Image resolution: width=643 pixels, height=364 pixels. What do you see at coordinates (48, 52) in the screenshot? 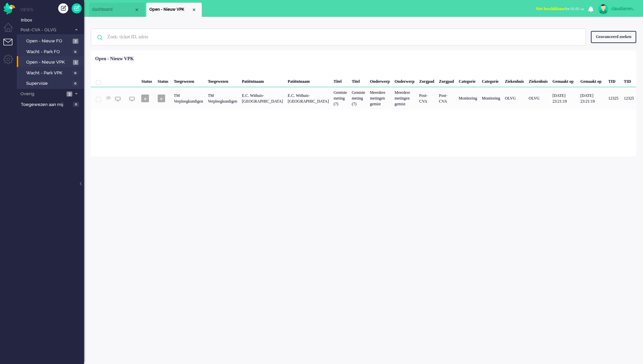
I see `span: Wacht - Park FO` at bounding box center [48, 52].